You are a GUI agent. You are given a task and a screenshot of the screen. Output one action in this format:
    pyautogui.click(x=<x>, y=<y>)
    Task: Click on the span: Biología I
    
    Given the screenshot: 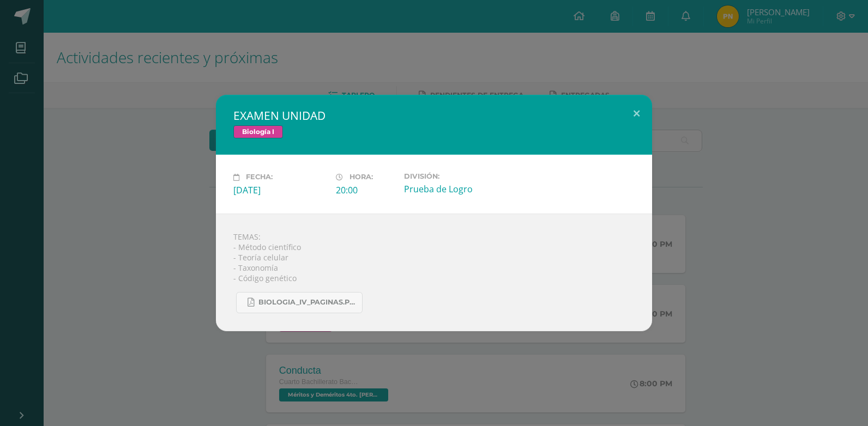 What is the action you would take?
    pyautogui.click(x=258, y=132)
    